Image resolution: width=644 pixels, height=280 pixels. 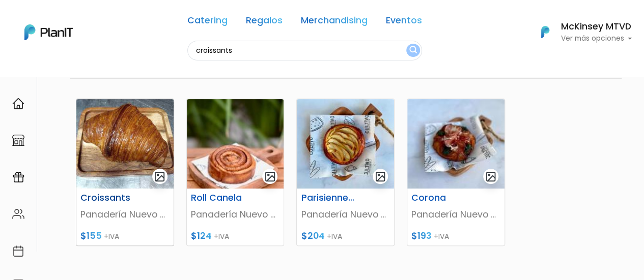 I want to click on h6: Parisienne Manzana, so click(x=328, y=198).